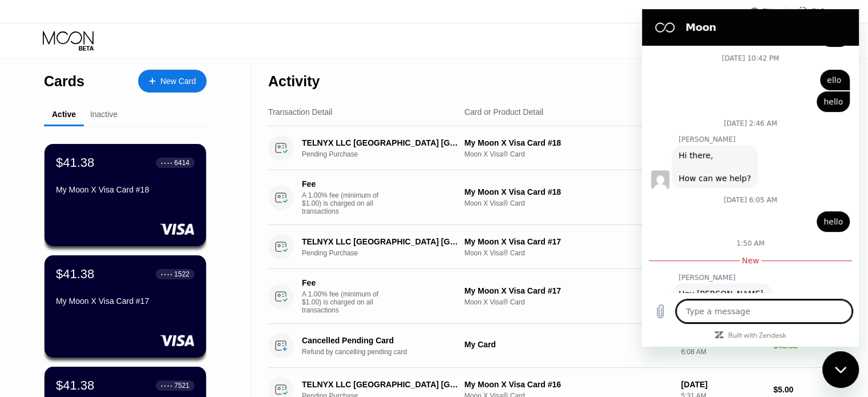 The height and width of the screenshot is (397, 868). What do you see at coordinates (293, 81) in the screenshot?
I see `div: Activity` at bounding box center [293, 81].